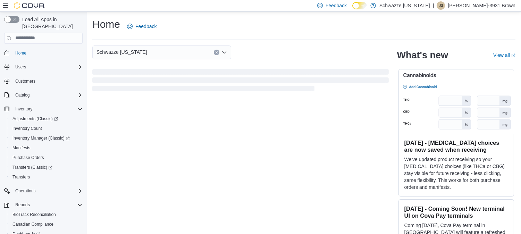 The width and height of the screenshot is (521, 234). Describe the element at coordinates (422, 55) in the screenshot. I see `h2: What's new` at that location.